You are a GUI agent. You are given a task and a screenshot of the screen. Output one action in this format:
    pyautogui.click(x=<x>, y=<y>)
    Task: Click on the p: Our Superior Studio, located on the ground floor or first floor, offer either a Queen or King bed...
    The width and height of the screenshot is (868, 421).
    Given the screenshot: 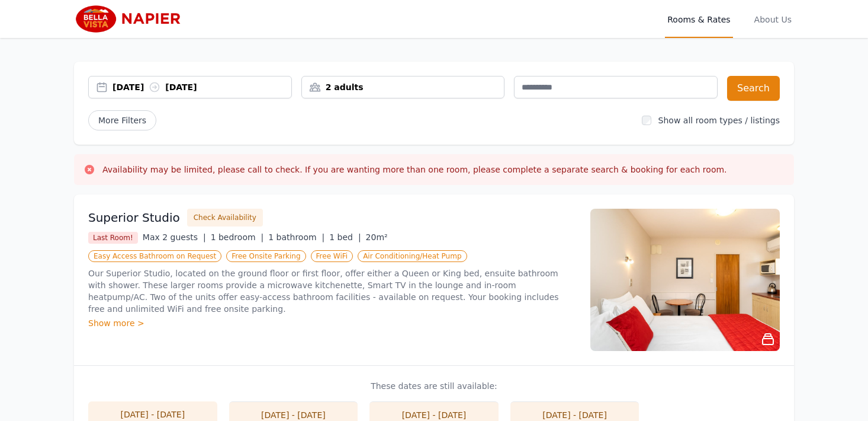 What is the action you would take?
    pyautogui.click(x=332, y=291)
    